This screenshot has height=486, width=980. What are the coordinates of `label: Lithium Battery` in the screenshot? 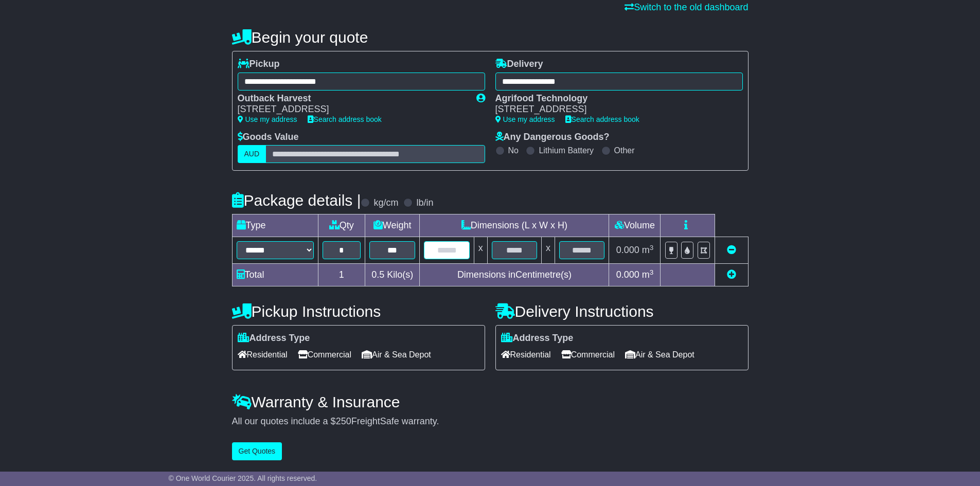 It's located at (566, 150).